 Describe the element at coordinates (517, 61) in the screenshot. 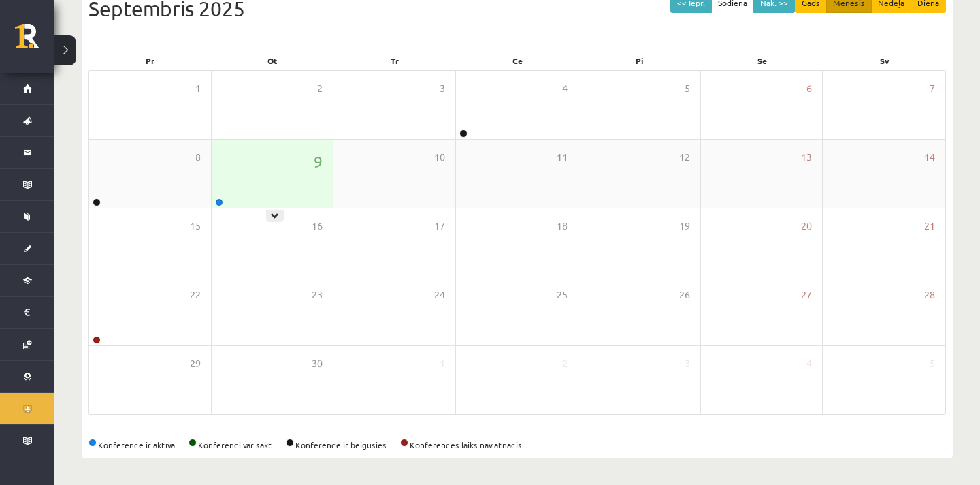

I see `div: Ce` at that location.